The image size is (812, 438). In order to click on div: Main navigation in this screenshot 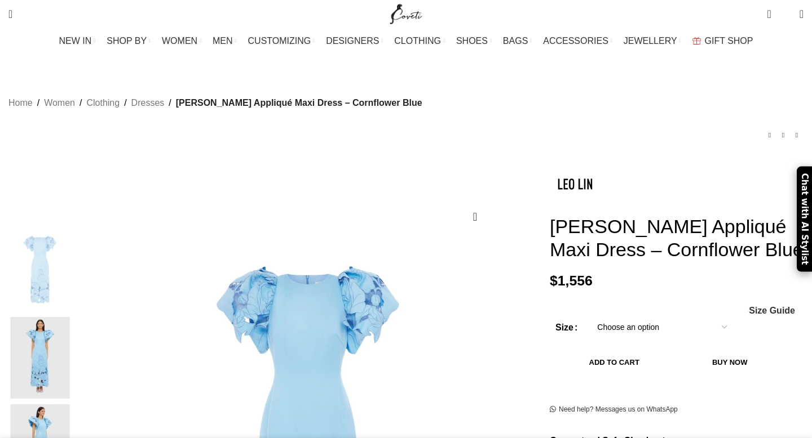, I will do `click(406, 41)`.